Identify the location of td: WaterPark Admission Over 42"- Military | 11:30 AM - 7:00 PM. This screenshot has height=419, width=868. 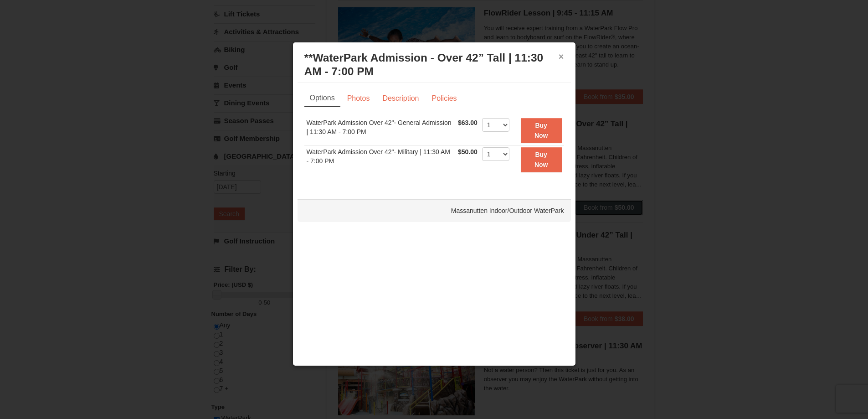
(380, 159).